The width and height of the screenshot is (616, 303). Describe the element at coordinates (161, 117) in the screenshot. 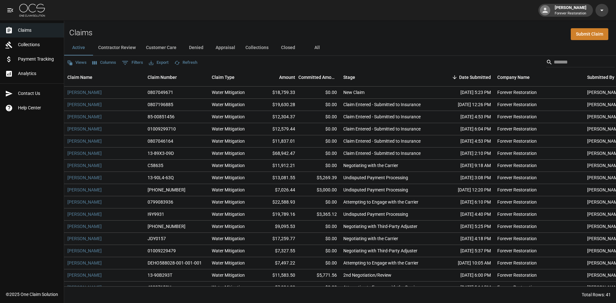

I see `div: 85-00851456` at that location.